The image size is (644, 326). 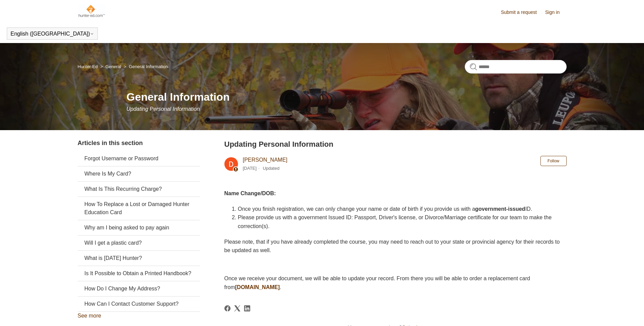 I want to click on a: See more, so click(x=89, y=316).